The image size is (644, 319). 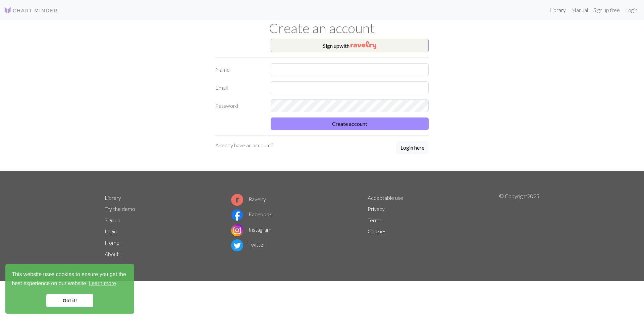 I want to click on label: Password, so click(x=239, y=106).